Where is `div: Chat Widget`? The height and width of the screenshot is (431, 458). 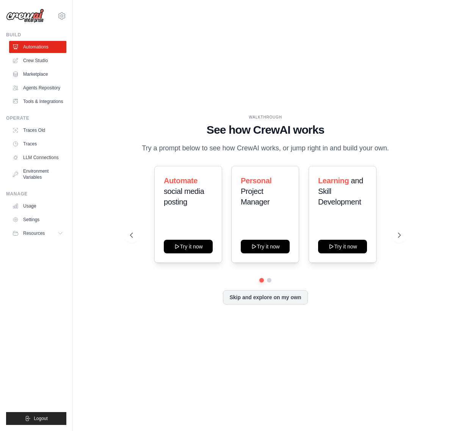
div: Chat Widget is located at coordinates (439, 413).